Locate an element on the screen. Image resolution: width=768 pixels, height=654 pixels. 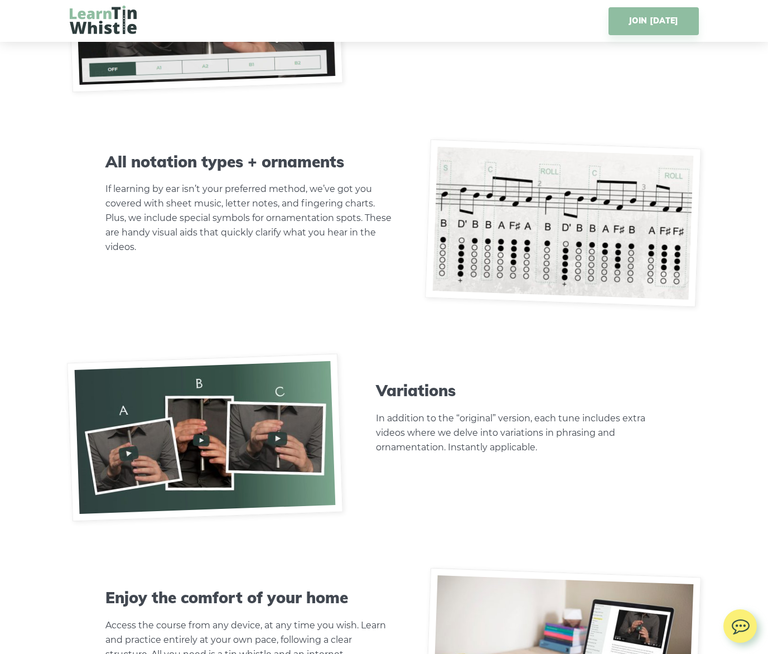
h3: Enjoy the comfort of your home is located at coordinates (249, 598).